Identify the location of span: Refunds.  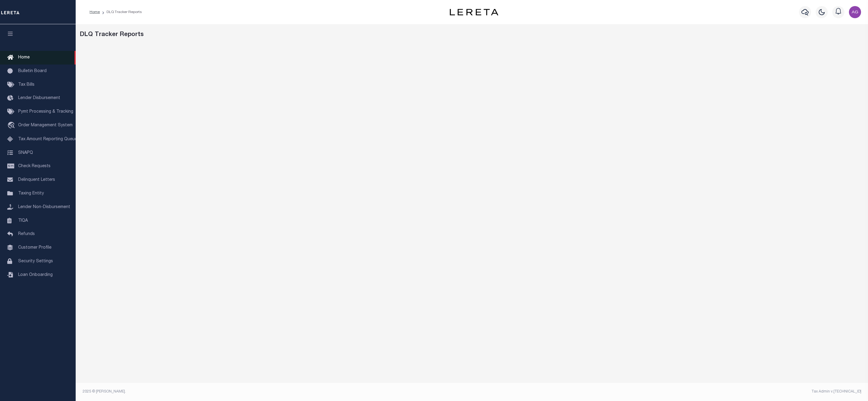
(27, 234).